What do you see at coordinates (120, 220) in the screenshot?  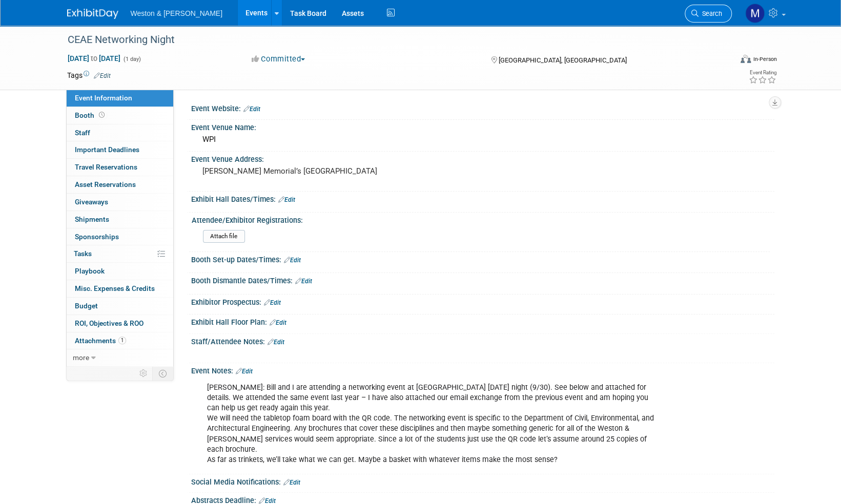 I see `a: Shipments` at bounding box center [120, 220].